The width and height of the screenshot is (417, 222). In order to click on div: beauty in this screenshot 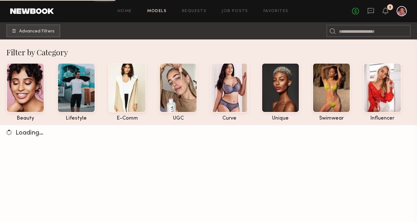, I will do `click(25, 118)`.